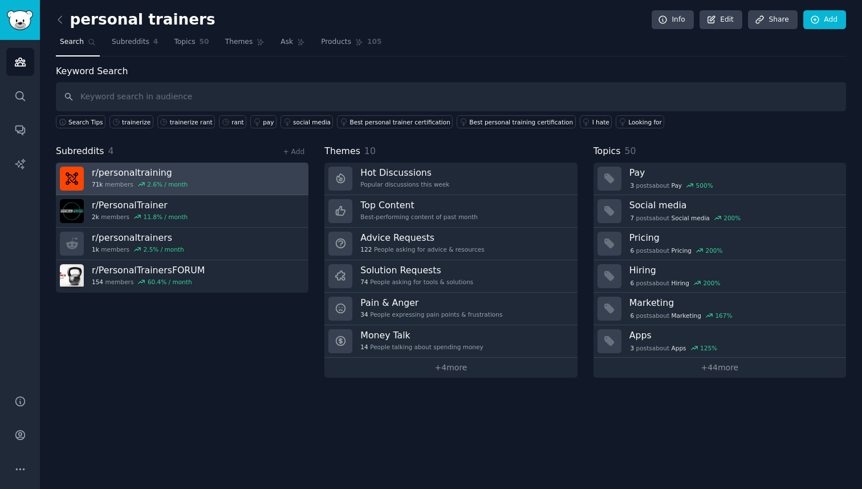  Describe the element at coordinates (375, 42) in the screenshot. I see `span: 105` at that location.